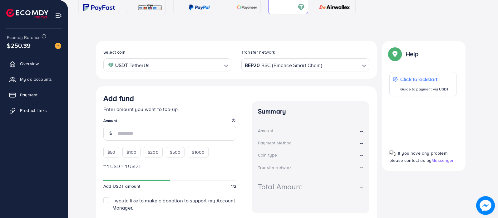 This screenshot has width=498, height=218. I want to click on p: Enter amount you want to top-up, so click(170, 109).